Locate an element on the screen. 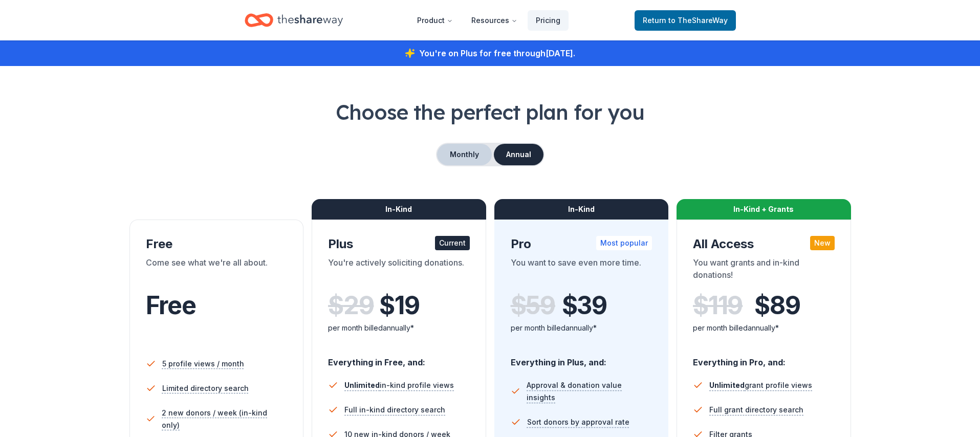  div: You want to save even more time. is located at coordinates (581, 271).